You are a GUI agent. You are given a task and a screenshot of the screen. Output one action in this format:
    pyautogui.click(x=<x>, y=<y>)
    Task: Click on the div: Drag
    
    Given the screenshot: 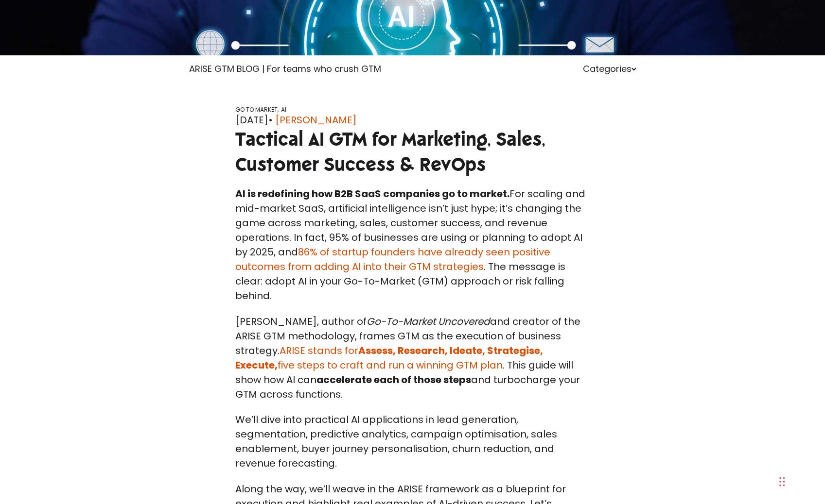 What is the action you would take?
    pyautogui.click(x=782, y=482)
    